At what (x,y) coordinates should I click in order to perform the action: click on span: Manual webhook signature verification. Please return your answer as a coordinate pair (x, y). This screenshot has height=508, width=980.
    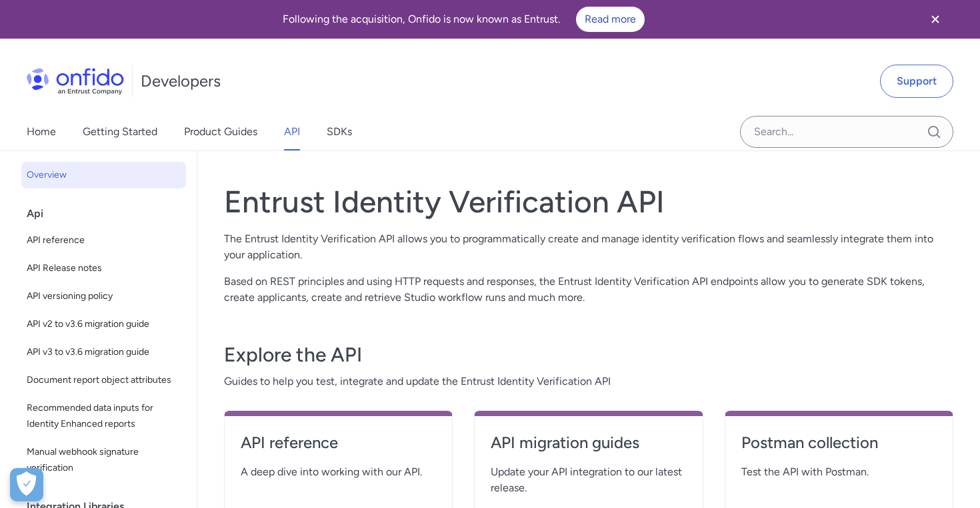
    Looking at the image, I should click on (104, 461).